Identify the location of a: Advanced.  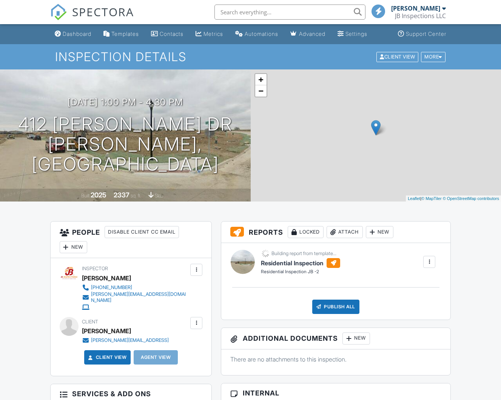
(308, 34).